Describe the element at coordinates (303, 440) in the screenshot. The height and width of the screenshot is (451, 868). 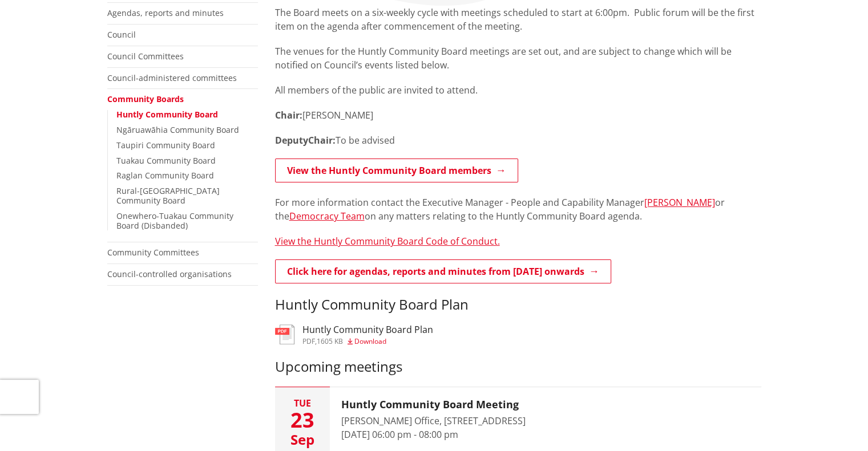
I see `div: Sep` at that location.